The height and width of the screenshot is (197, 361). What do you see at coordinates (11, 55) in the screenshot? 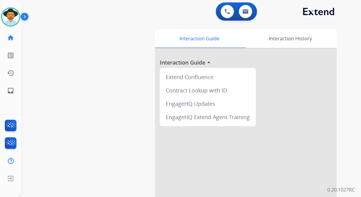
I see `mat-icon: list_alt` at bounding box center [11, 55].